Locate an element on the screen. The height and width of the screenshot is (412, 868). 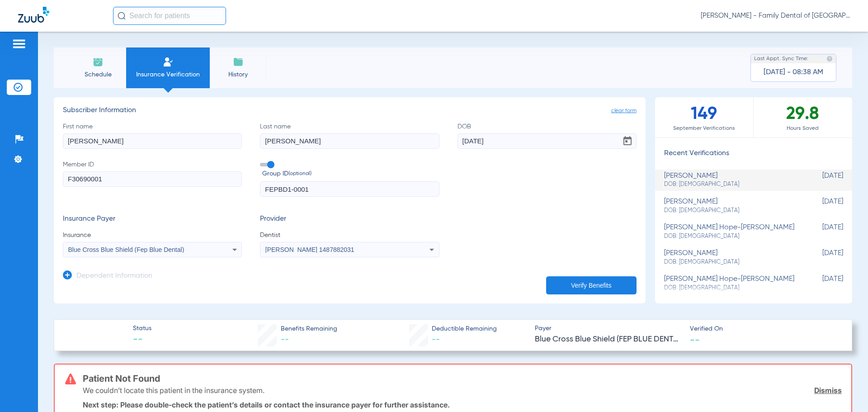
span: Status is located at coordinates (142, 328).